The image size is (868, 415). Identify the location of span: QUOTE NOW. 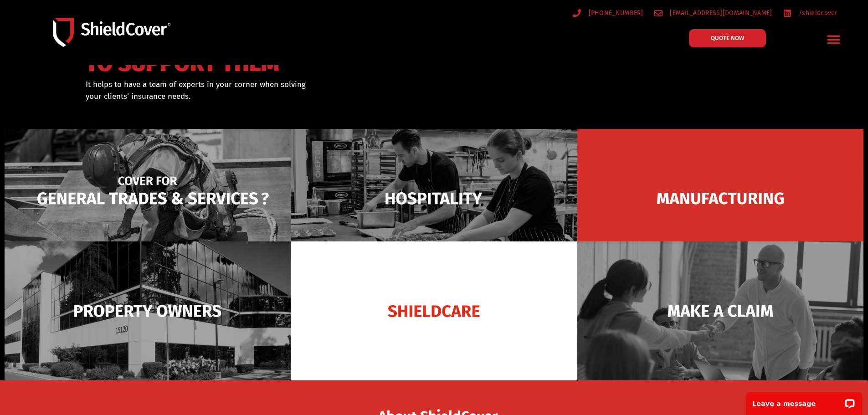
(728, 38).